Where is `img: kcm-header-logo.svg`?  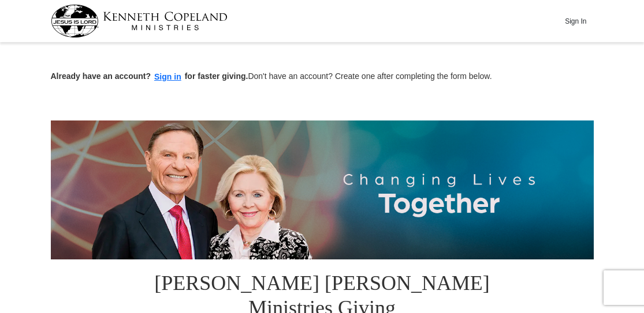 img: kcm-header-logo.svg is located at coordinates (139, 20).